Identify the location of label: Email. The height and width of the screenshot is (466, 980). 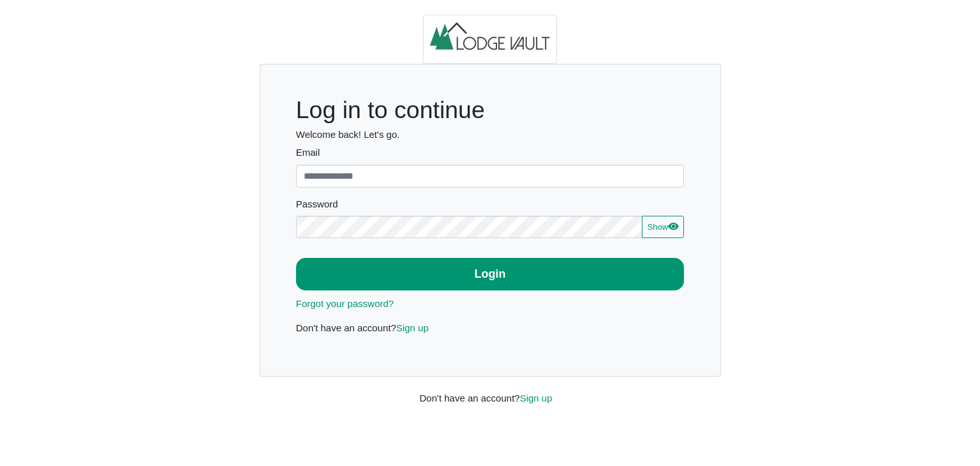
(490, 152).